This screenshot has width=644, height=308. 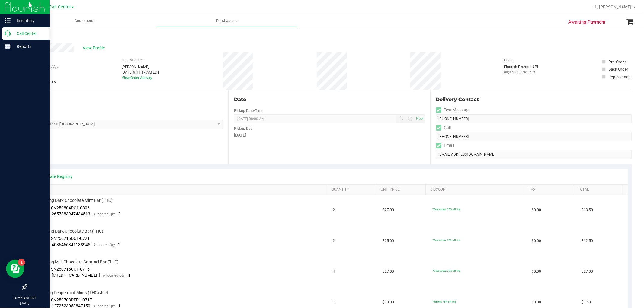 What do you see at coordinates (85, 21) in the screenshot?
I see `a: Customers` at bounding box center [85, 21].